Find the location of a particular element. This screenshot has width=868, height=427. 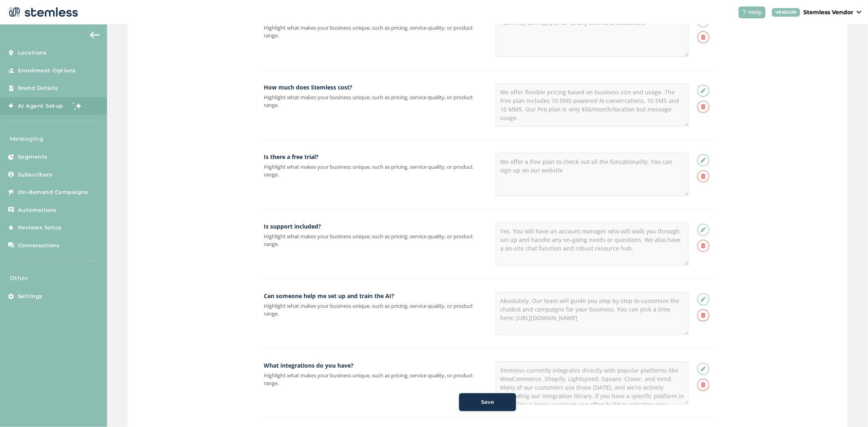

img: icon-help-white-03924b79.svg is located at coordinates (744, 12).